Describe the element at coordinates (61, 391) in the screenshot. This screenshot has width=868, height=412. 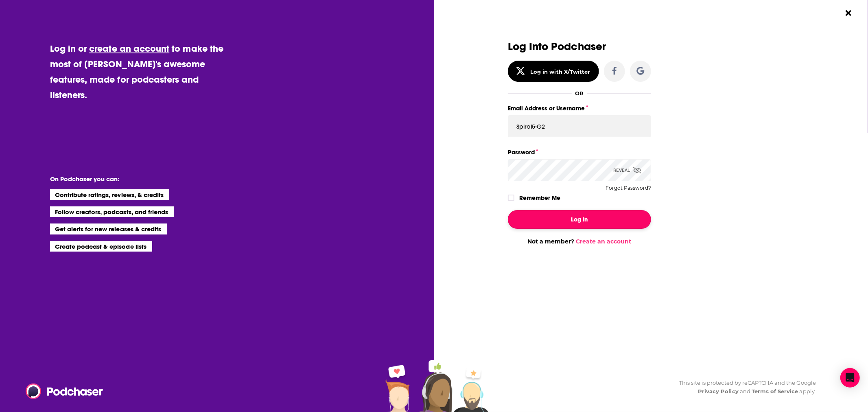
I see `a: Podchaser - Follow, Share and Rate Podcasts` at that location.